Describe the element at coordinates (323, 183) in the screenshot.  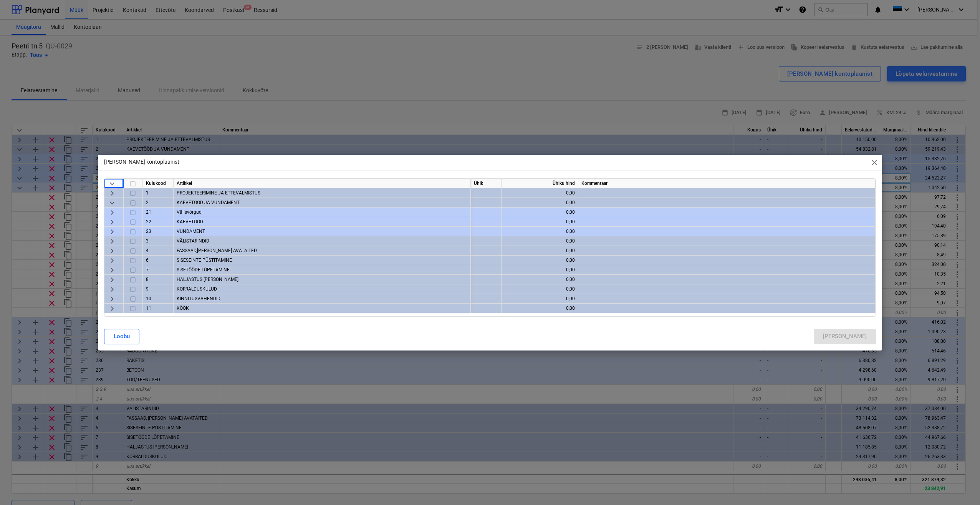
I see `div: Artikkel` at that location.